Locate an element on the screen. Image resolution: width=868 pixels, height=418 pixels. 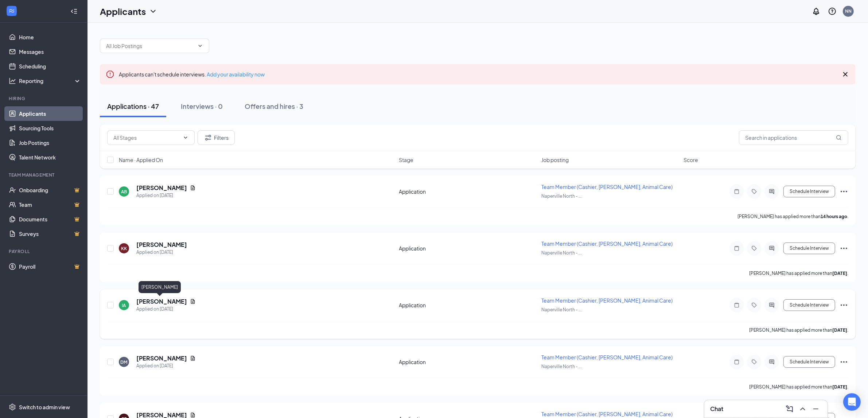
div: NN is located at coordinates (848, 11).